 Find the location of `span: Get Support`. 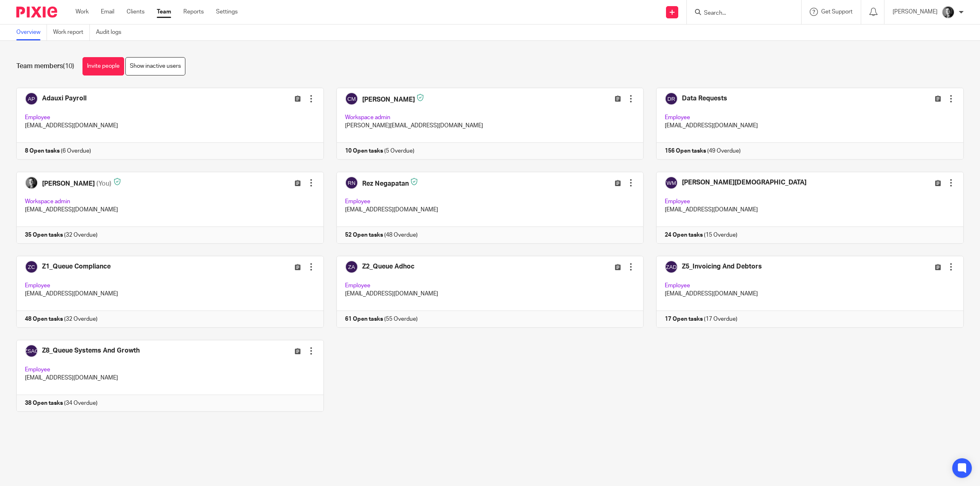

span: Get Support is located at coordinates (837, 12).